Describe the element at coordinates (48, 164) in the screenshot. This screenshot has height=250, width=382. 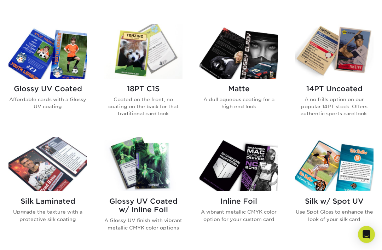
I see `img: Silk Laminated Trading Cards` at that location.